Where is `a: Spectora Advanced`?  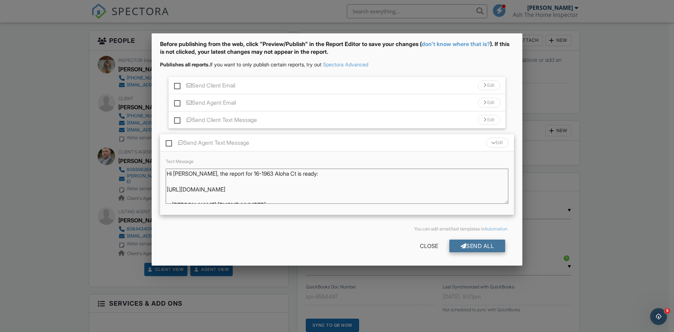 a: Spectora Advanced is located at coordinates (345, 64).